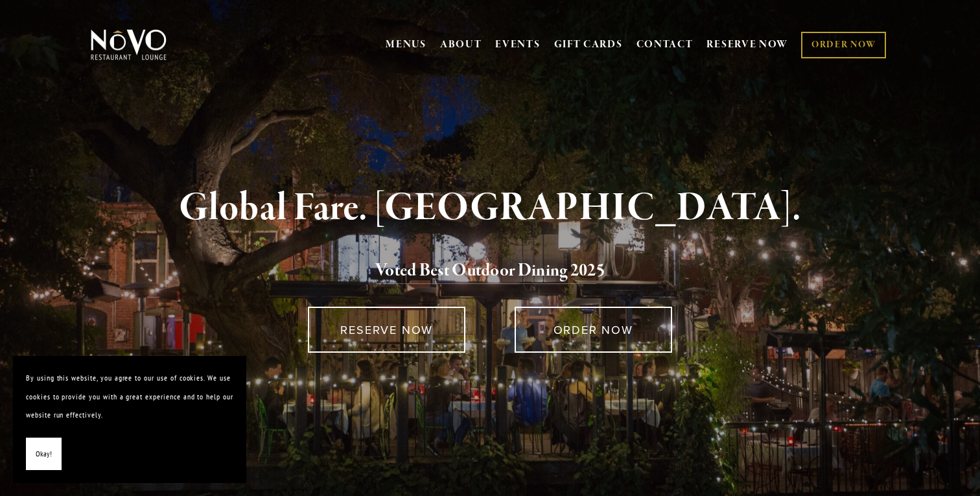  Describe the element at coordinates (486, 271) in the screenshot. I see `a: Voted Best Outdoor Dining 202` at that location.